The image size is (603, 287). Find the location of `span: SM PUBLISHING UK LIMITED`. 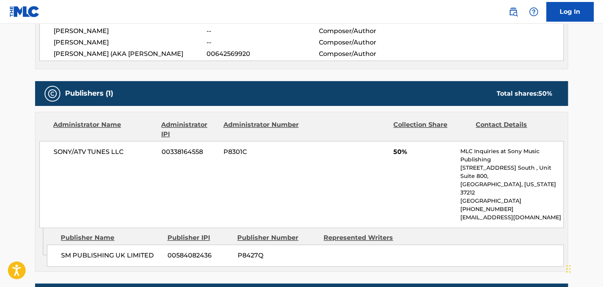

span: SM PUBLISHING UK LIMITED is located at coordinates (111, 256).